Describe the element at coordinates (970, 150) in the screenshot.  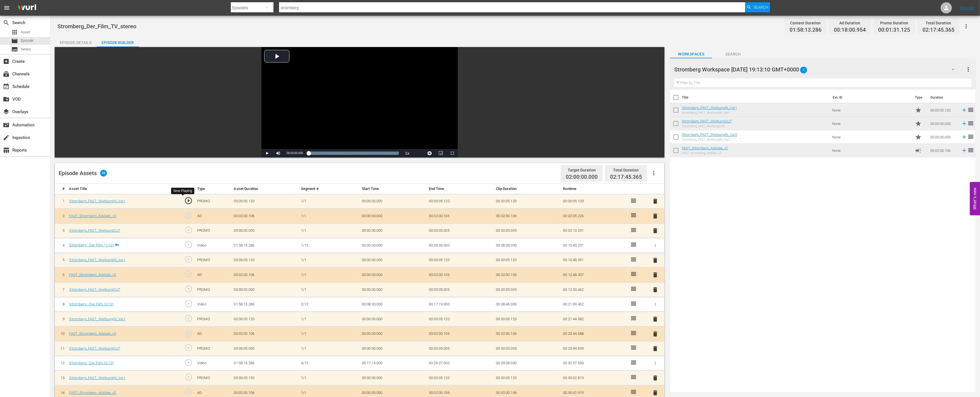
I see `span: reorder` at that location.